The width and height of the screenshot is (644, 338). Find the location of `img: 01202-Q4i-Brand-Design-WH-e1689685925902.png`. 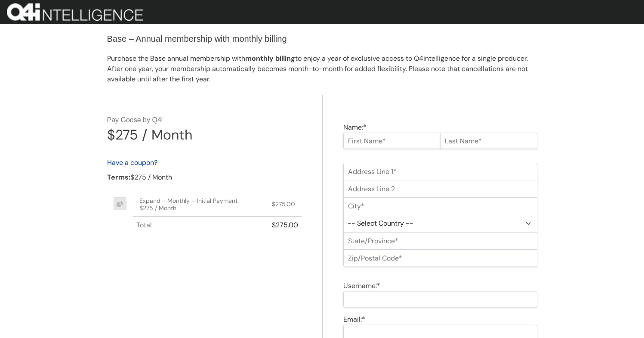

img: 01202-Q4i-Brand-Design-WH-e1689685925902.png is located at coordinates (75, 12).